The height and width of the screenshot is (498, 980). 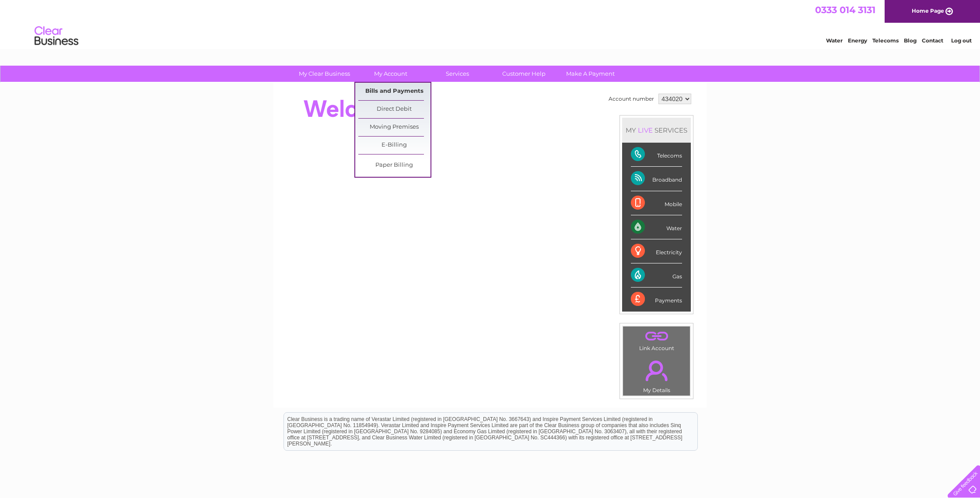 I want to click on a: Customer Help, so click(x=523, y=74).